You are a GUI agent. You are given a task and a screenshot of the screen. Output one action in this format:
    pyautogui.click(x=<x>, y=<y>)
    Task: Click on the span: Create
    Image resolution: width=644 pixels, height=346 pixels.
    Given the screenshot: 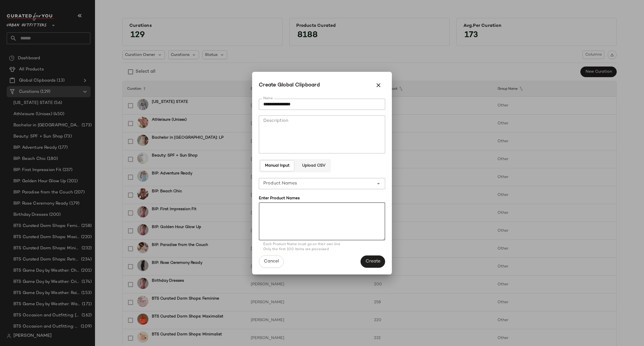 What is the action you would take?
    pyautogui.click(x=373, y=261)
    